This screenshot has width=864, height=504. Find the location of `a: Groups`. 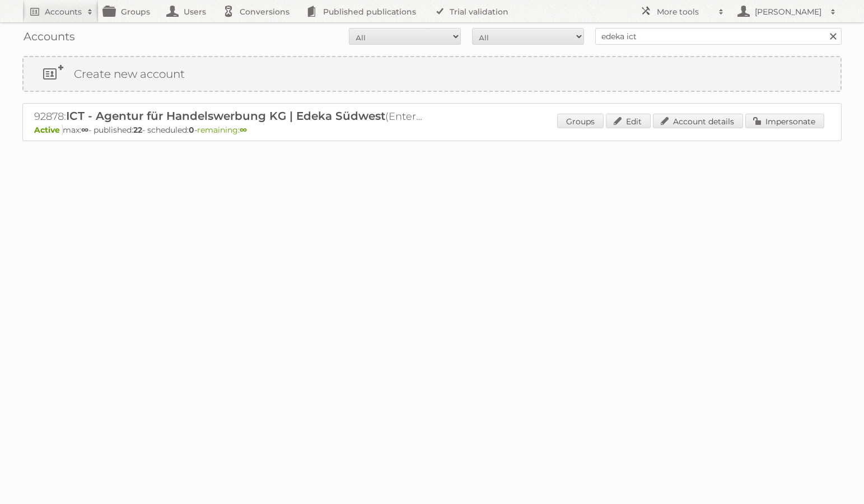

a: Groups is located at coordinates (580, 121).